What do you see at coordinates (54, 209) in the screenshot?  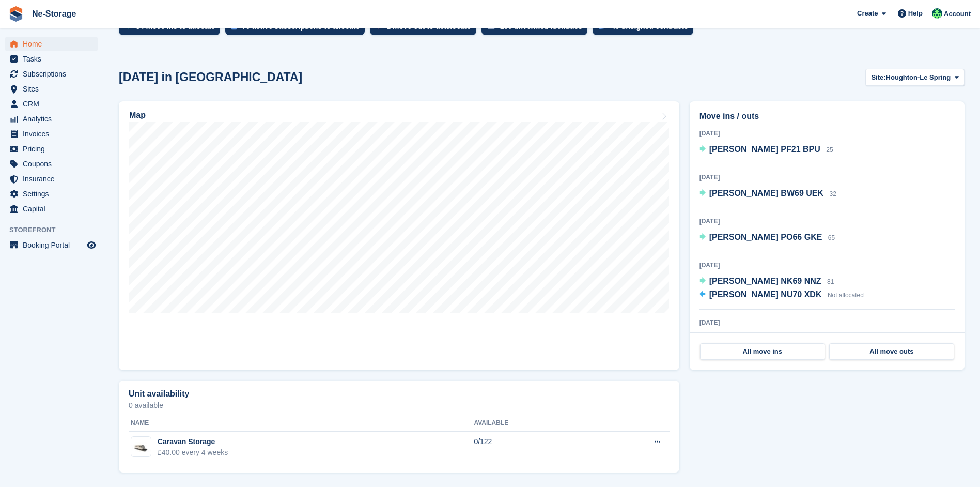 I see `span: Capital` at bounding box center [54, 209].